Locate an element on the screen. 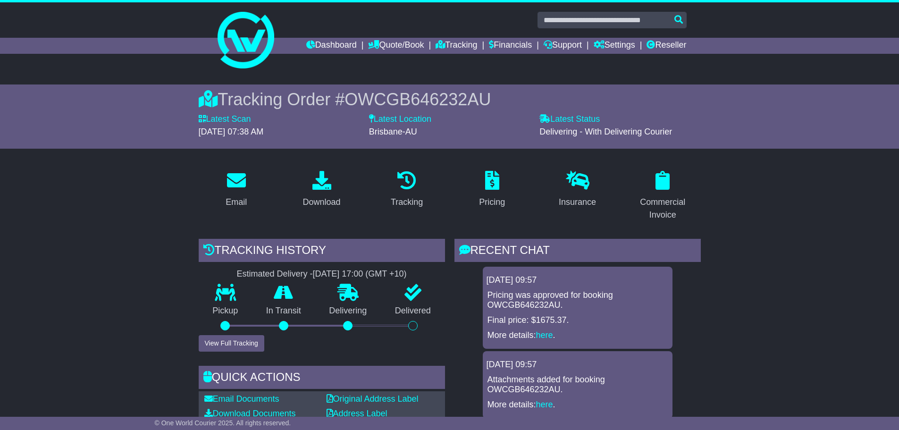 The image size is (899, 430). label: Latest Status is located at coordinates (570, 119).